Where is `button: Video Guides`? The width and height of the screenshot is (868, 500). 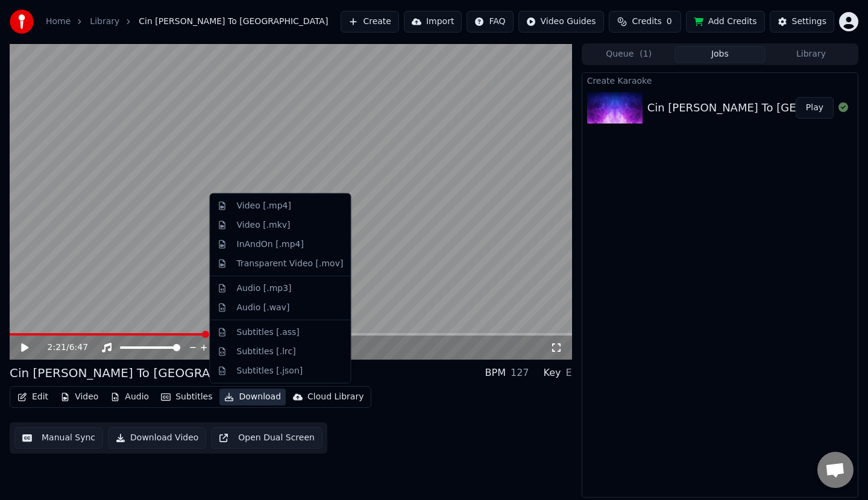
button: Video Guides is located at coordinates (562, 22).